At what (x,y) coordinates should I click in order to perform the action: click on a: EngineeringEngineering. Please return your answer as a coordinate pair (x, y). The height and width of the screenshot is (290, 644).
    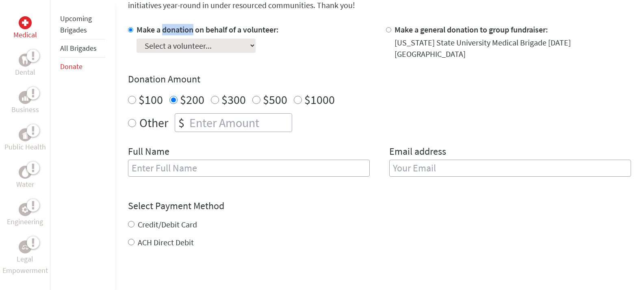
    Looking at the image, I should click on (25, 215).